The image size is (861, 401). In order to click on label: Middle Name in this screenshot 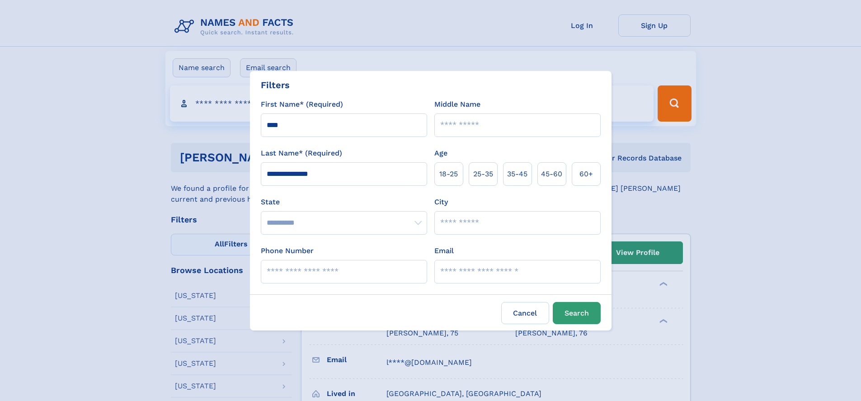, I will do `click(457, 104)`.